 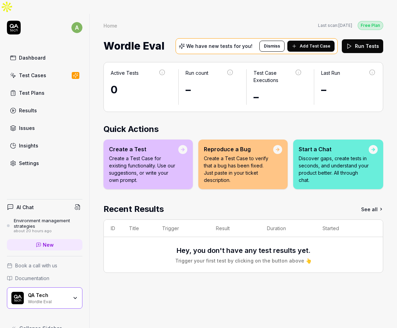 I want to click on div: Run count, so click(x=197, y=73).